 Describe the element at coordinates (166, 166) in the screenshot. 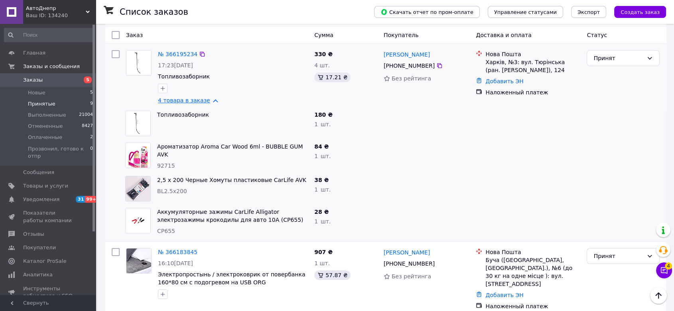

I see `span: 92715` at that location.